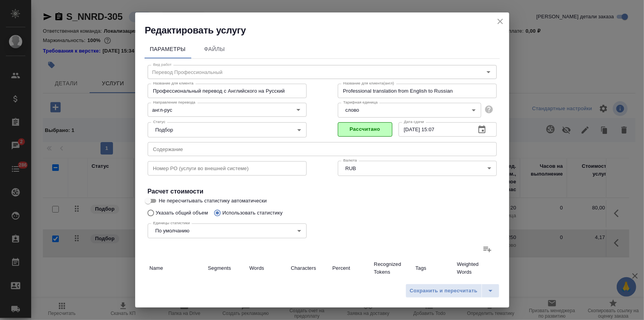 This screenshot has width=644, height=320. Describe the element at coordinates (434, 268) in the screenshot. I see `p: Tags` at that location.